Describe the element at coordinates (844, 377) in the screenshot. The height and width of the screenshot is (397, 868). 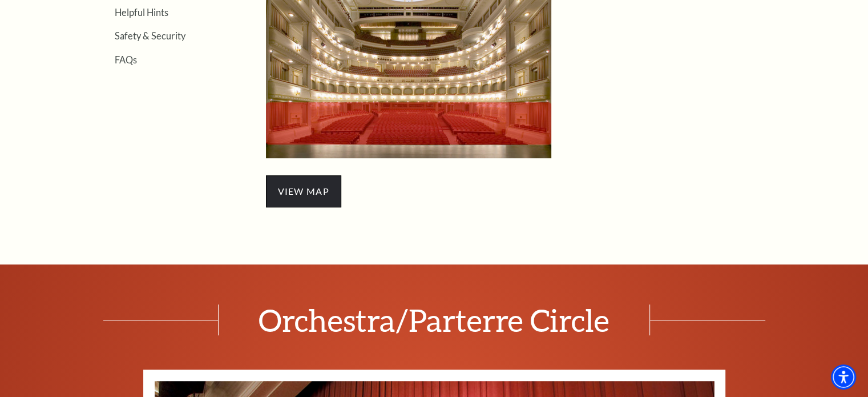
I see `div: Accessibility Menu` at that location.